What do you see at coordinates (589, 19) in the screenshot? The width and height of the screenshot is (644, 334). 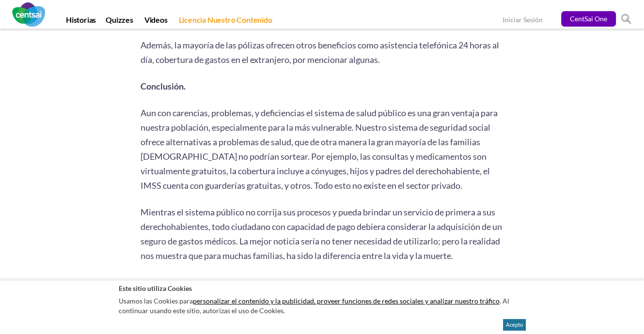 I see `a: CentSai One` at bounding box center [589, 19].